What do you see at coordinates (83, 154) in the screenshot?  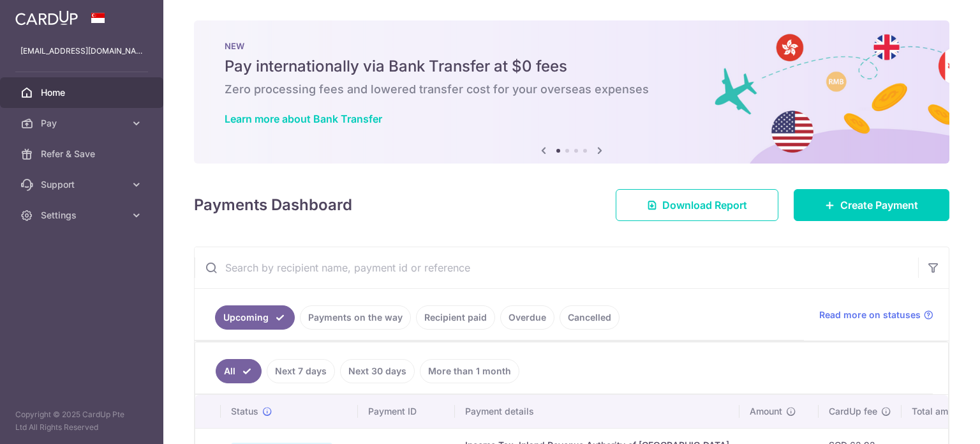 I see `span: Refer & Save` at bounding box center [83, 154].